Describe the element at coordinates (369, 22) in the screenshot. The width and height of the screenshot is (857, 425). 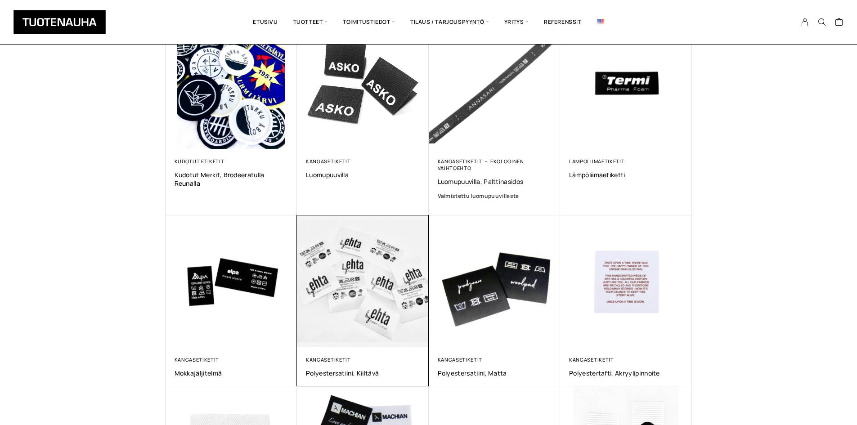
I see `span: Toimitustiedot` at that location.